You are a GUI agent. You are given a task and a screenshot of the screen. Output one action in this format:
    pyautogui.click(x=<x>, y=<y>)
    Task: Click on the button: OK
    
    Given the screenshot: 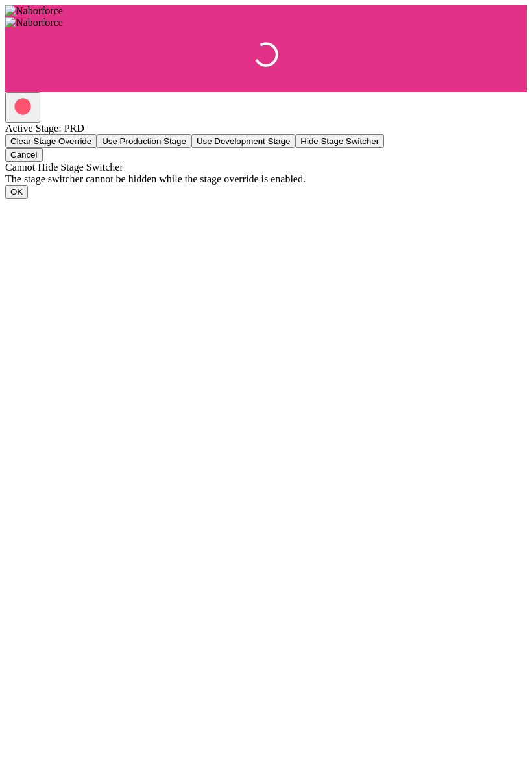 What is the action you would take?
    pyautogui.click(x=16, y=192)
    